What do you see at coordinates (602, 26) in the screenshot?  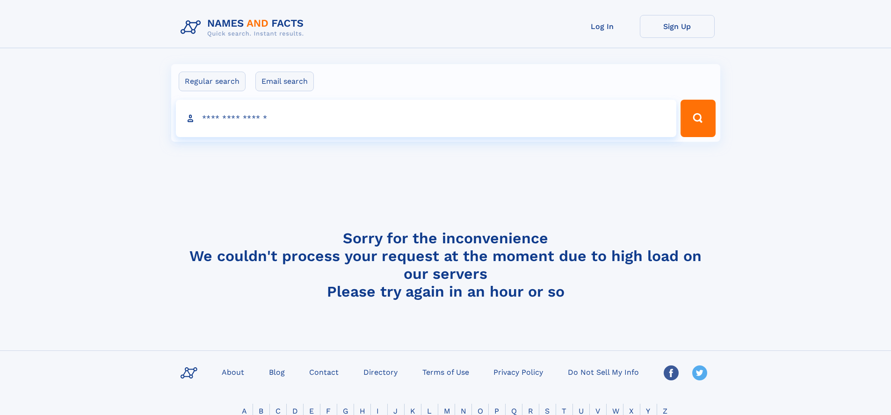 I see `a: Log In` at bounding box center [602, 26].